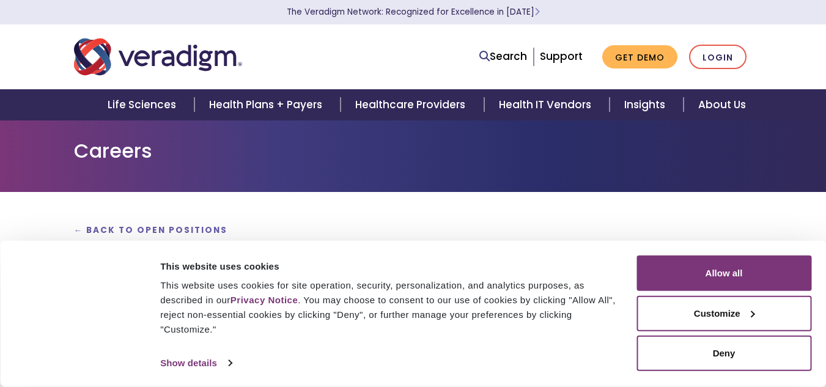 This screenshot has width=826, height=387. Describe the element at coordinates (562, 56) in the screenshot. I see `a: Support` at that location.